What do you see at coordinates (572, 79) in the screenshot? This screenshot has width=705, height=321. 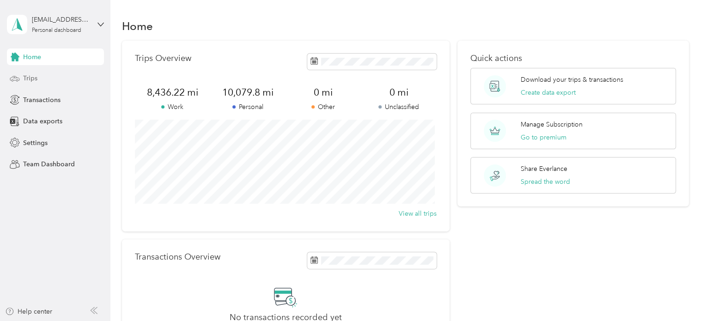 I see `p: Download your trips & transactions` at bounding box center [572, 79].